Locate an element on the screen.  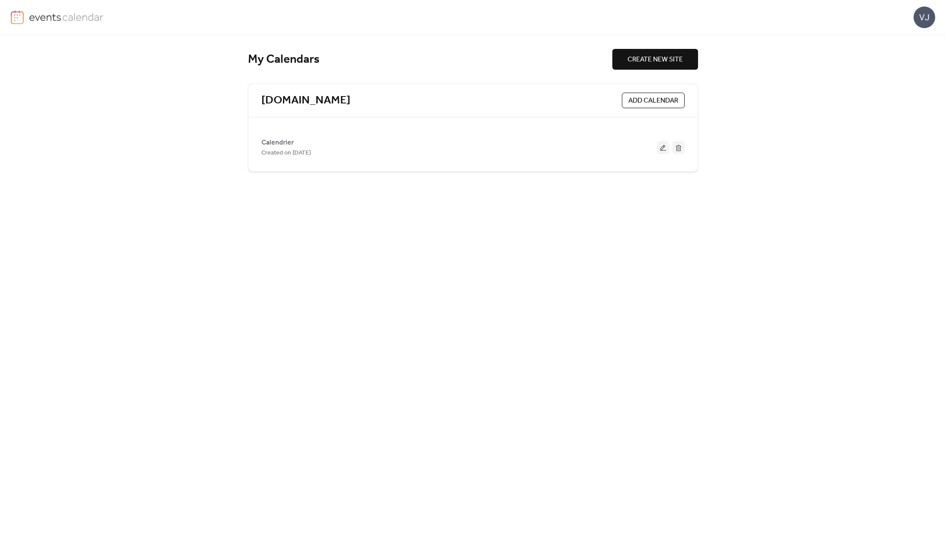
img: logo-type is located at coordinates (66, 17).